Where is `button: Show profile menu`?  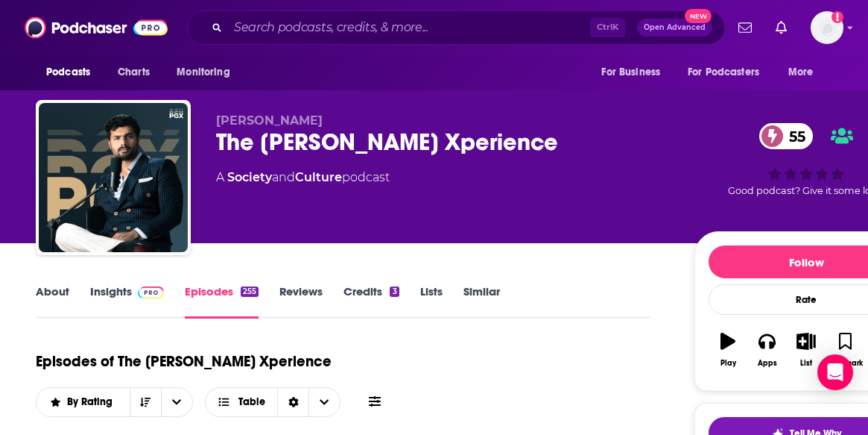
button: Show profile menu is located at coordinates (828, 28).